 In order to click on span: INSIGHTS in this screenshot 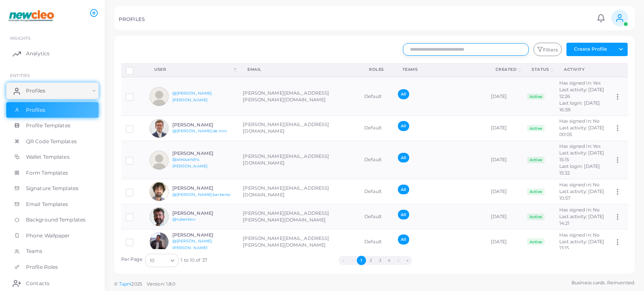, I will do `click(20, 38)`.